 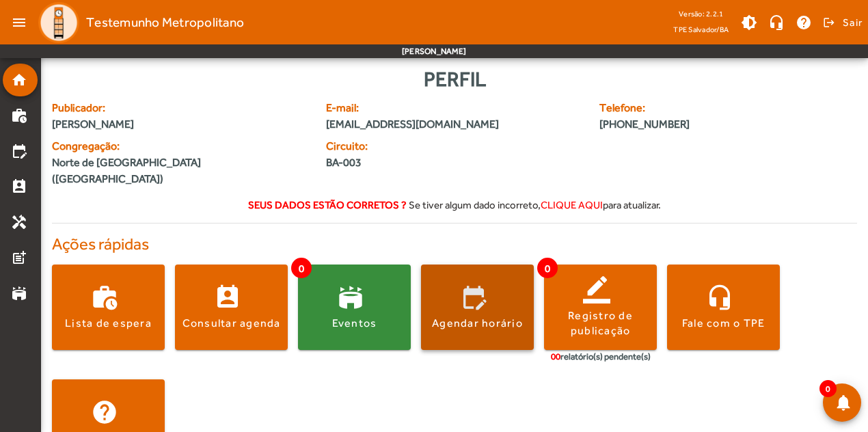 I want to click on mat-icon: handyman, so click(x=19, y=223).